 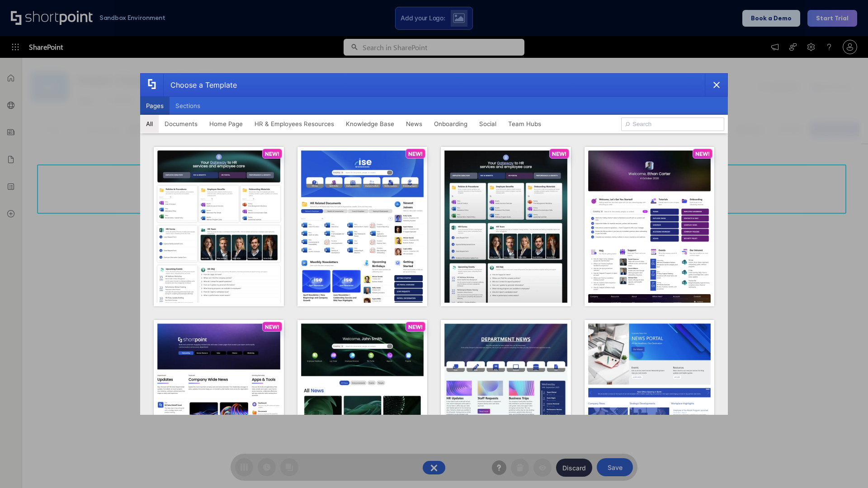 I want to click on div: Chat Widget, so click(x=787, y=435).